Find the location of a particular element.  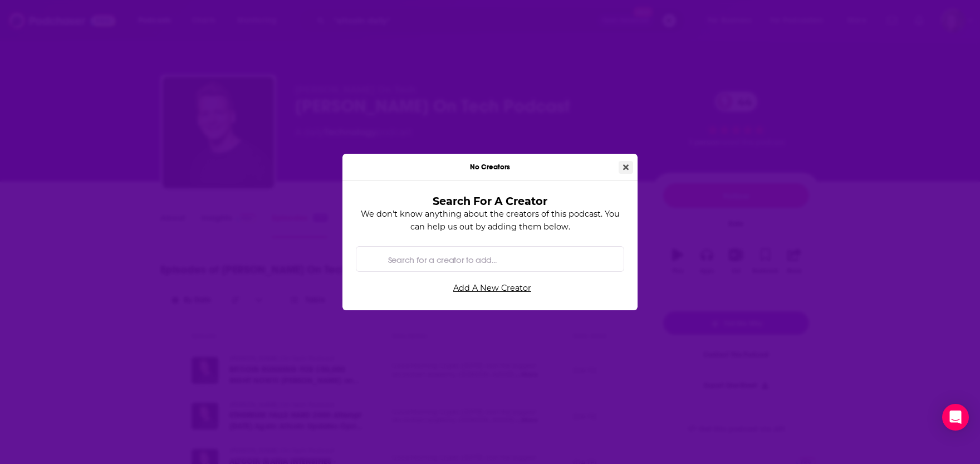

div: No Creators is located at coordinates (490, 167).